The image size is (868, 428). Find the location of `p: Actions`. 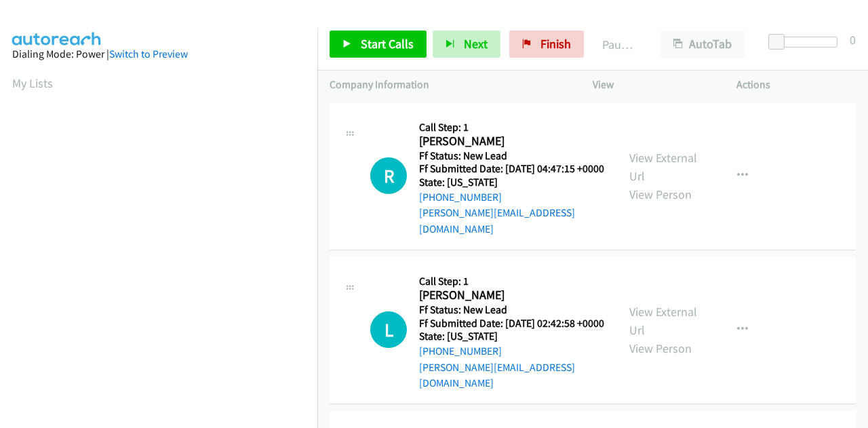

p: Actions is located at coordinates (796, 85).